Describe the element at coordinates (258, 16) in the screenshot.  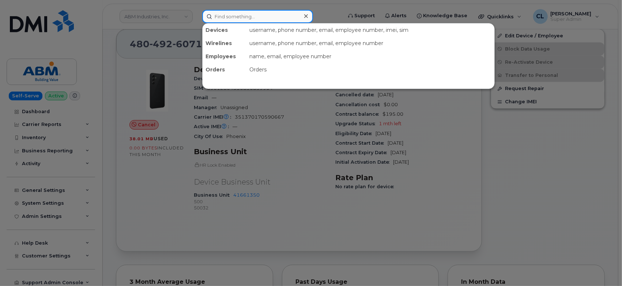
I see `input: Find something...` at that location.